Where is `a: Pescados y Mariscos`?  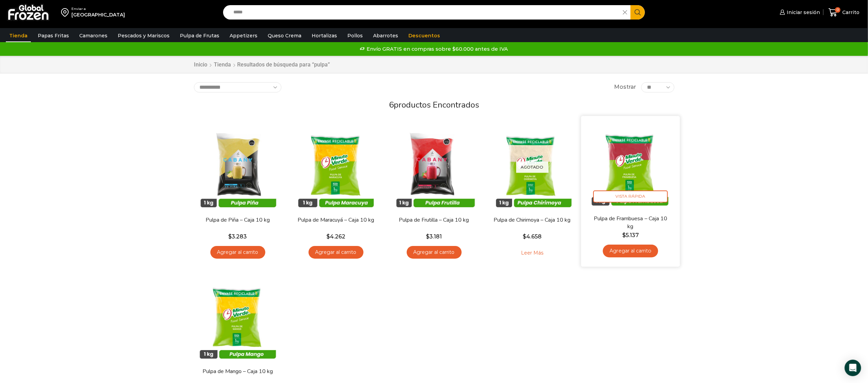 a: Pescados y Mariscos is located at coordinates (144, 36).